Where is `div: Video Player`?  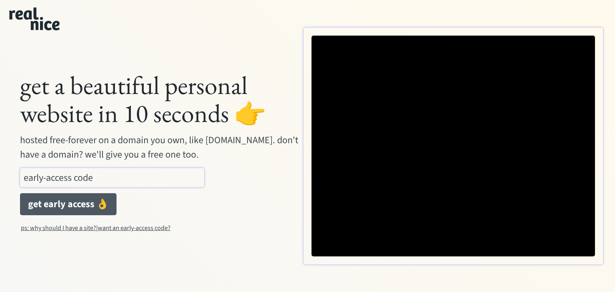 div: Video Player is located at coordinates (453, 146).